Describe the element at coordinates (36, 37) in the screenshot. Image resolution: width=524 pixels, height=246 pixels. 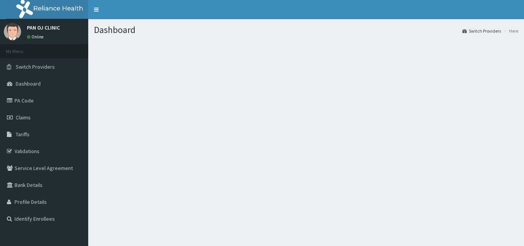
I see `a: Online` at that location.